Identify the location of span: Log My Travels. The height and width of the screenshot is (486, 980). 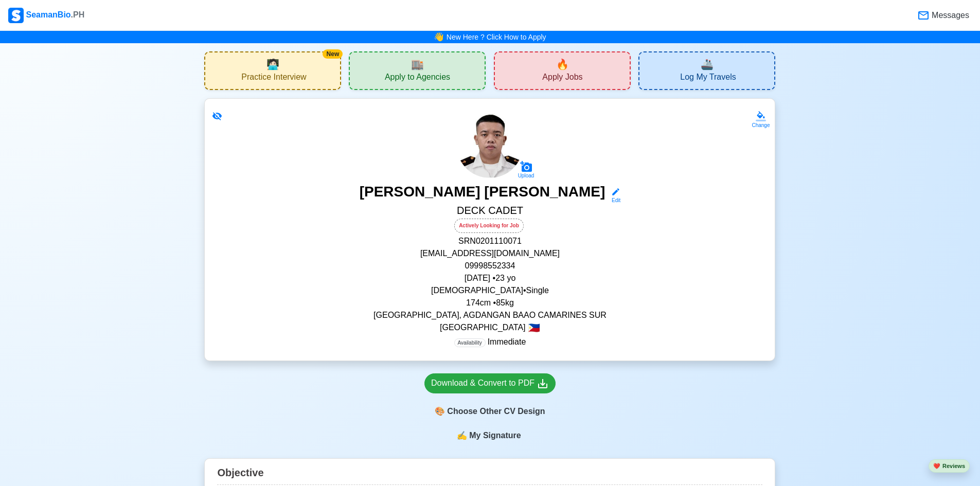
(708, 78).